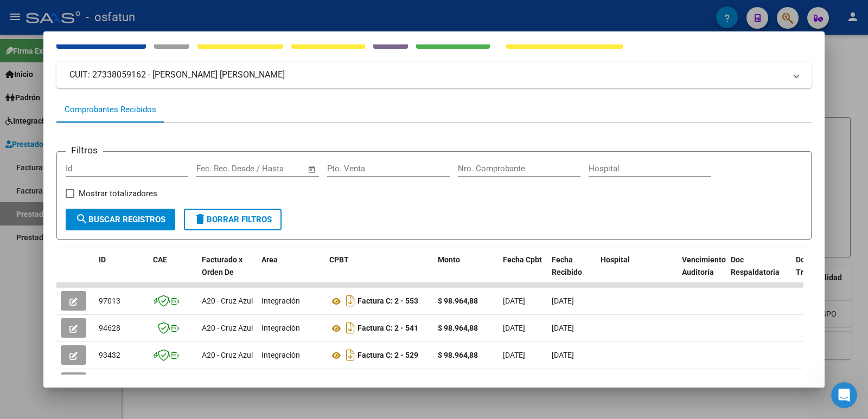 This screenshot has width=868, height=419. Describe the element at coordinates (615, 260) in the screenshot. I see `span: Hospital` at that location.